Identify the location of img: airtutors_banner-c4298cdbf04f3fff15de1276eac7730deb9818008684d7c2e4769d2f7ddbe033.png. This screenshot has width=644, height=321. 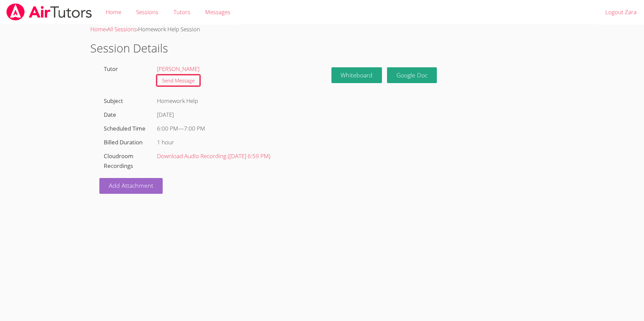
(49, 12).